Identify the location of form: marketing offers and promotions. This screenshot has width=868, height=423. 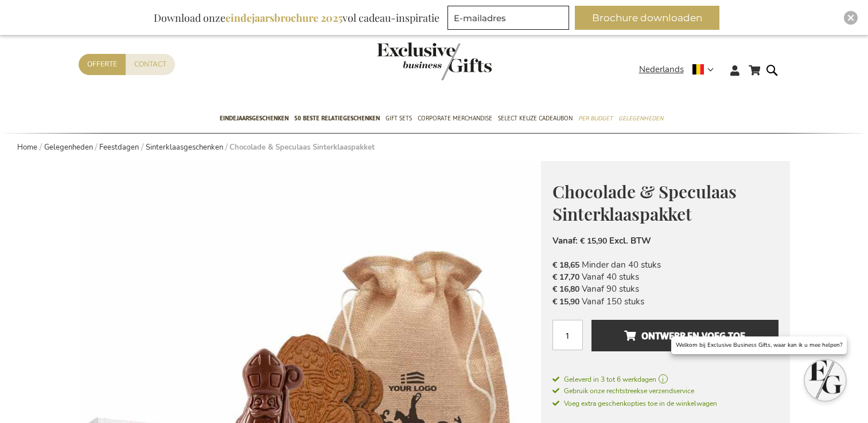
(510, 20).